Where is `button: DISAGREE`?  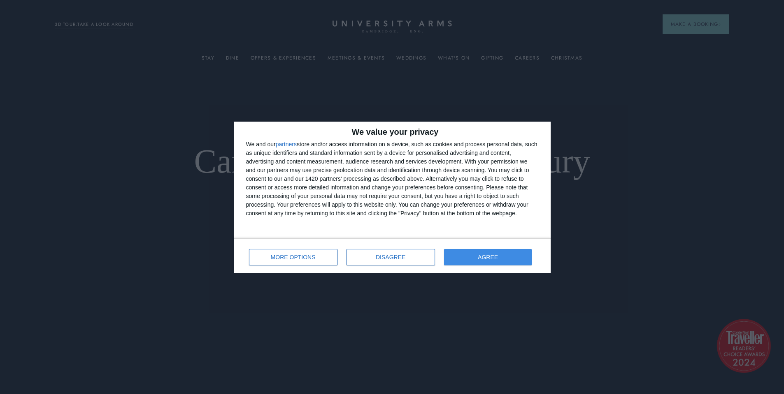
button: DISAGREE is located at coordinates (390, 258).